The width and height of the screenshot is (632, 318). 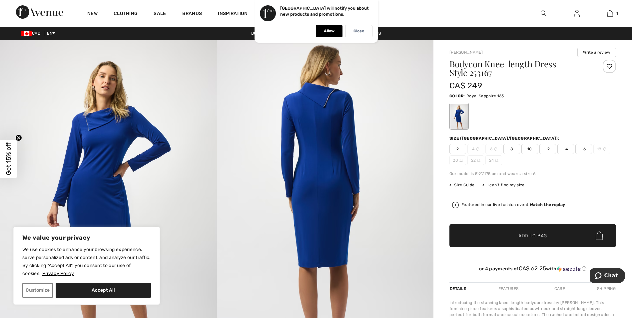 I want to click on div: Features, so click(x=508, y=289).